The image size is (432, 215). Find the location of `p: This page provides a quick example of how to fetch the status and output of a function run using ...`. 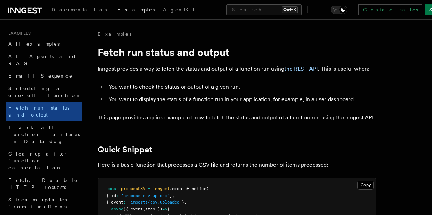

p: This page provides a quick example of how to fetch the status and output of a function run using ... is located at coordinates (237, 118).